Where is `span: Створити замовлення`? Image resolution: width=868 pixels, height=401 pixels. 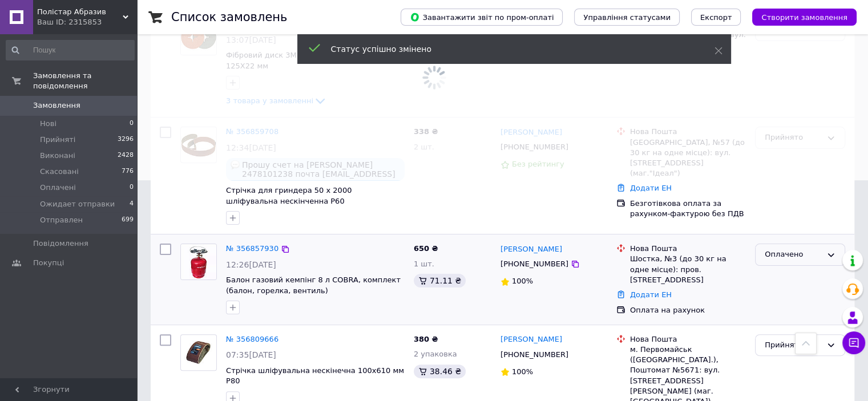
span: Створити замовлення is located at coordinates (804, 17).